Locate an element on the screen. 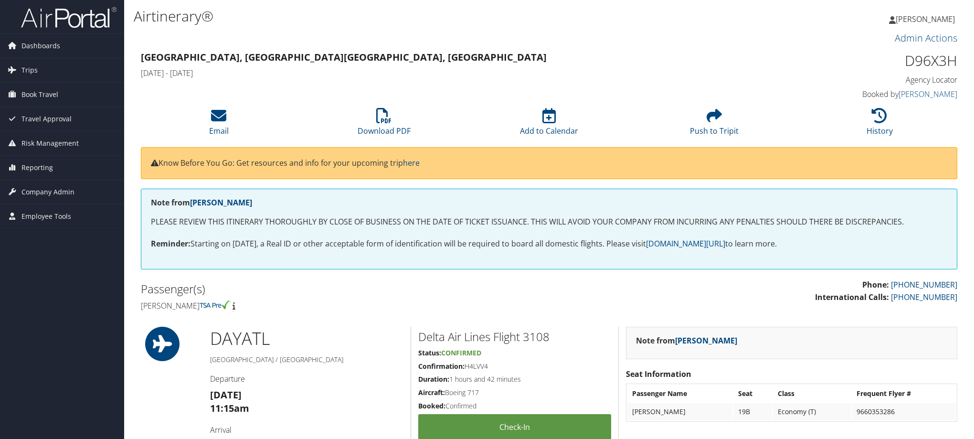 The height and width of the screenshot is (439, 974). strong: Duration: is located at coordinates (433, 378).